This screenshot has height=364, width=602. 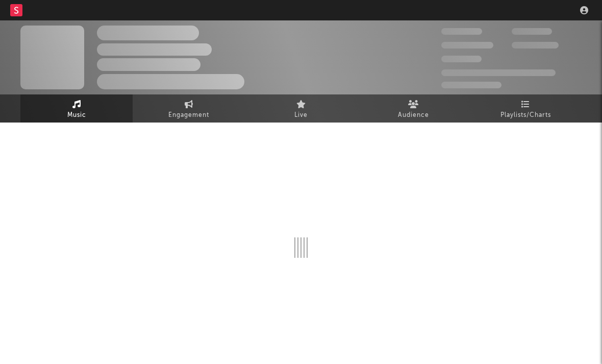 I want to click on span: 300,000, so click(x=462, y=31).